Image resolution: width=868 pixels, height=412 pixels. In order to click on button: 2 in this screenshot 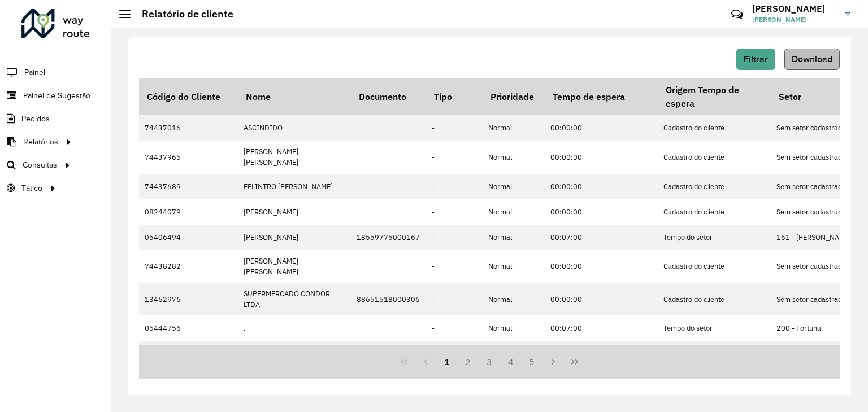, I will do `click(468, 362)`.